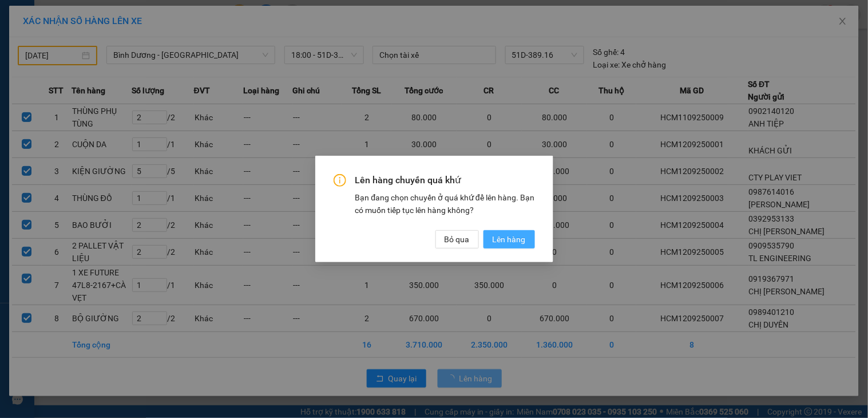 This screenshot has width=868, height=418. I want to click on span: Lên hàng chuyến quá khứ, so click(445, 180).